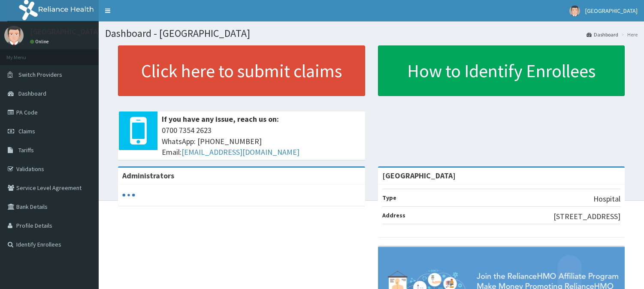 The height and width of the screenshot is (289, 644). I want to click on b: Administrators, so click(148, 175).